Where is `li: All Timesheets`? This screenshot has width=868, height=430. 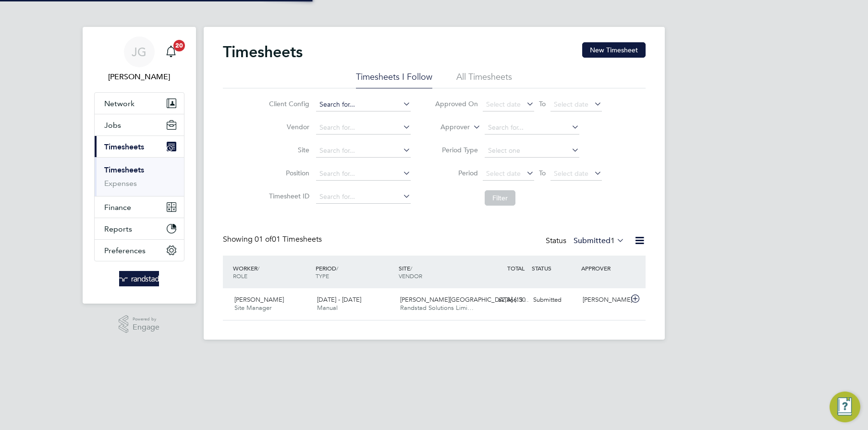
li: All Timesheets is located at coordinates (484, 80).